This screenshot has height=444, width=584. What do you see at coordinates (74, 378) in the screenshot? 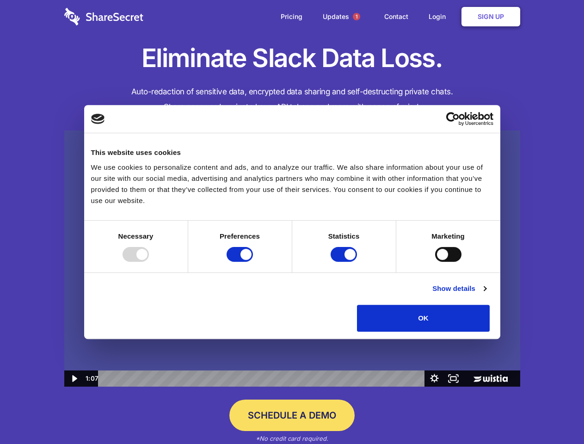
I see `button: Play Video` at bounding box center [74, 378].